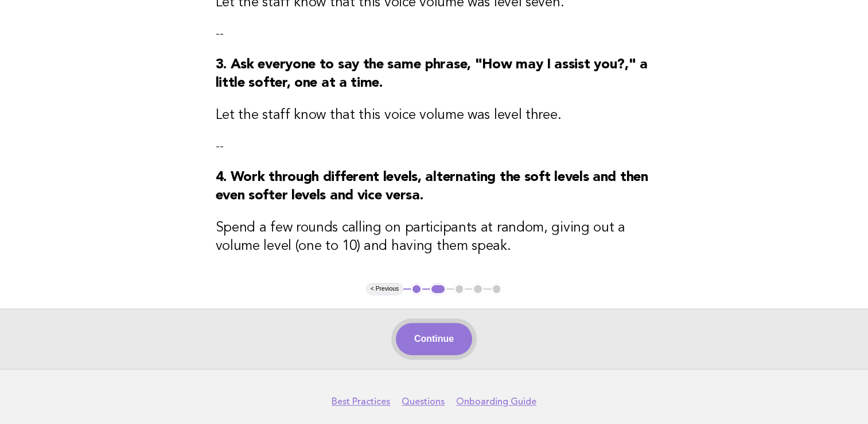  What do you see at coordinates (438, 289) in the screenshot?
I see `button: 2` at bounding box center [438, 289].